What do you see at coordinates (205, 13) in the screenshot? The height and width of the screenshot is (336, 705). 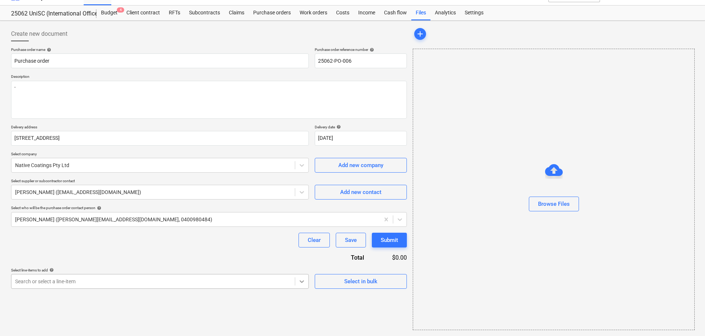 I see `div: Subcontracts` at bounding box center [205, 13].